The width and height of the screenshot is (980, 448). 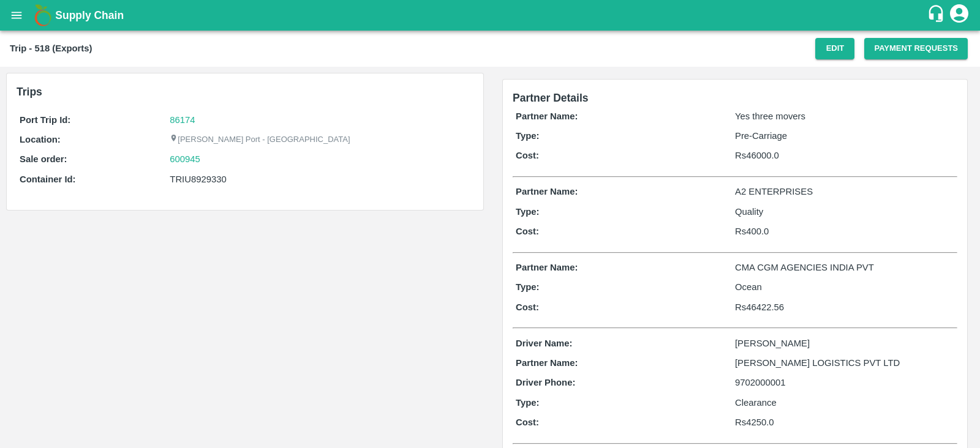 I want to click on b: Trip - 518 (Exports), so click(x=51, y=48).